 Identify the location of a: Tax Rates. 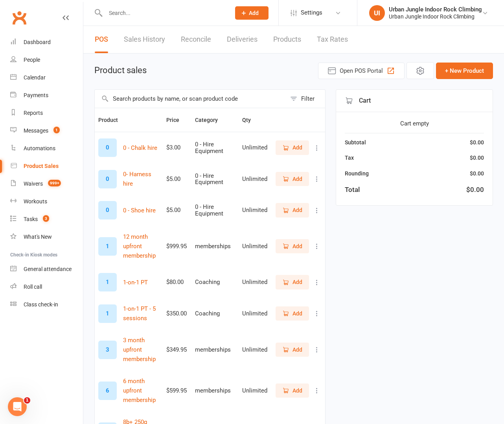
(332, 39).